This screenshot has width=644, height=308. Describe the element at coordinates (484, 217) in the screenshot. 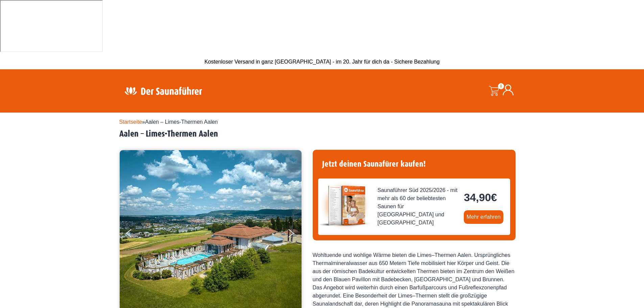

I see `a: Mehr erfahren` at that location.